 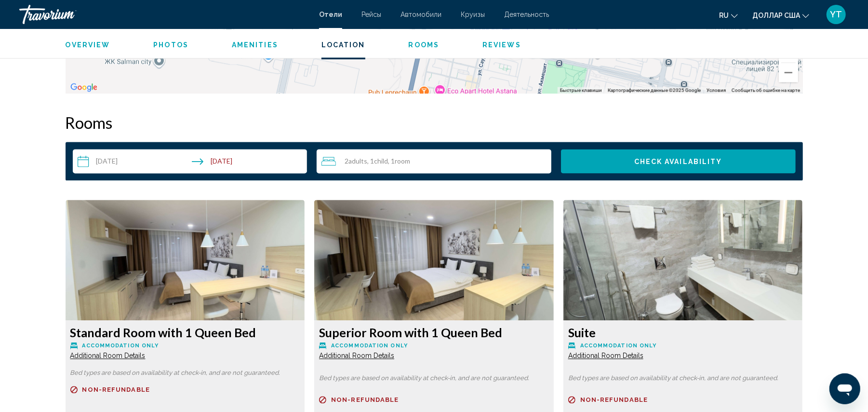 I want to click on button: Reviews, so click(x=502, y=45).